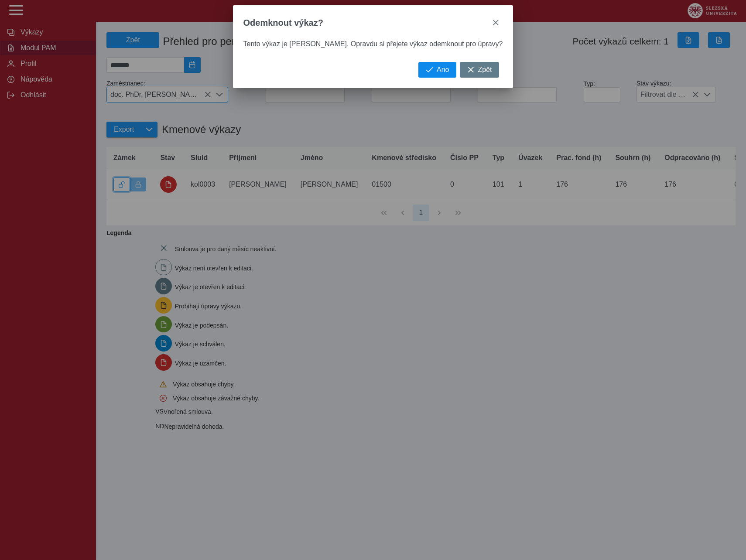 The width and height of the screenshot is (746, 560). I want to click on button: Zpět, so click(479, 70).